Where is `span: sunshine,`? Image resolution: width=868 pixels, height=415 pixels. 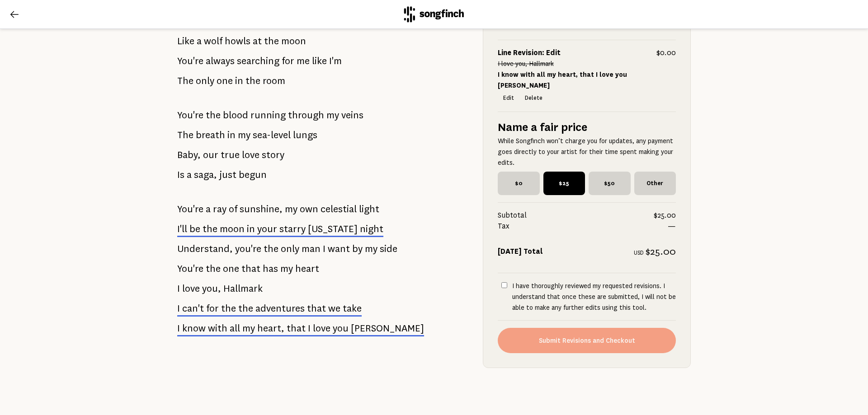 span: sunshine, is located at coordinates (261, 209).